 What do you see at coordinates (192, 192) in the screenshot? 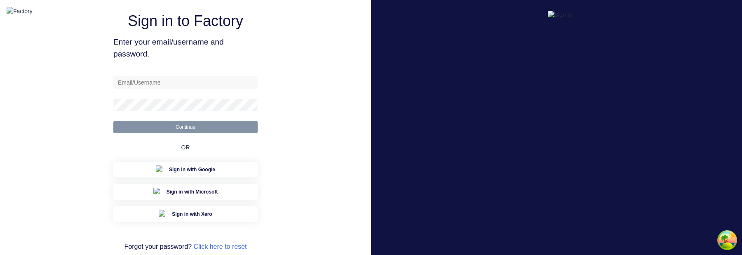
I see `span: Sign in with Microsoft` at bounding box center [192, 192].